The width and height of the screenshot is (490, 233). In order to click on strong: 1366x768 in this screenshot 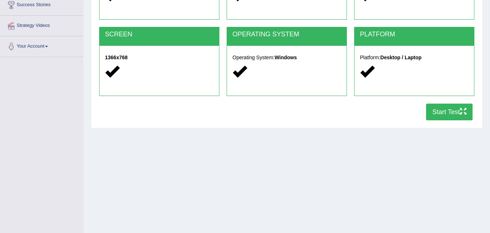, I will do `click(116, 57)`.